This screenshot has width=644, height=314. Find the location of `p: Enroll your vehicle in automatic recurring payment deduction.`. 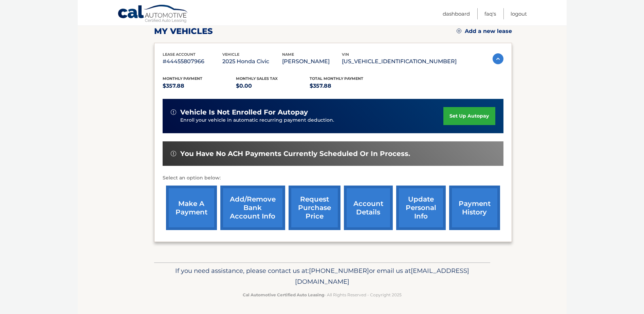

p: Enroll your vehicle in automatic recurring payment deduction. is located at coordinates (312, 120).